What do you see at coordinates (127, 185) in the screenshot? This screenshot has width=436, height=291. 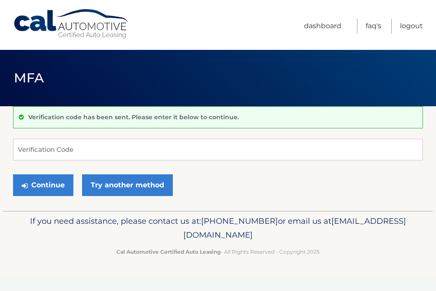 I see `a: Try another method` at bounding box center [127, 185].